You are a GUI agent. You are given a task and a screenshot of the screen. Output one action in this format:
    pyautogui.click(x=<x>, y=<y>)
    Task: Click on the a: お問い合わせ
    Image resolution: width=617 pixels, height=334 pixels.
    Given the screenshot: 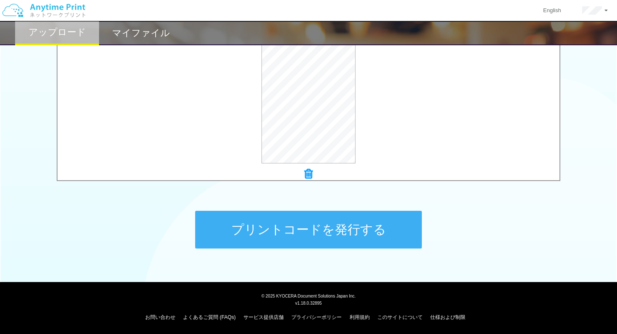 What is the action you would take?
    pyautogui.click(x=160, y=317)
    